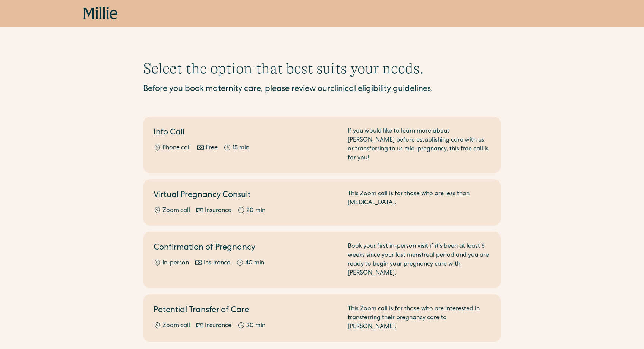 Image resolution: width=644 pixels, height=349 pixels. What do you see at coordinates (419, 318) in the screenshot?
I see `div: This Zoom call is for those who are interested in transferring their pregnancy care to [PERSON_NA...` at bounding box center [419, 318].